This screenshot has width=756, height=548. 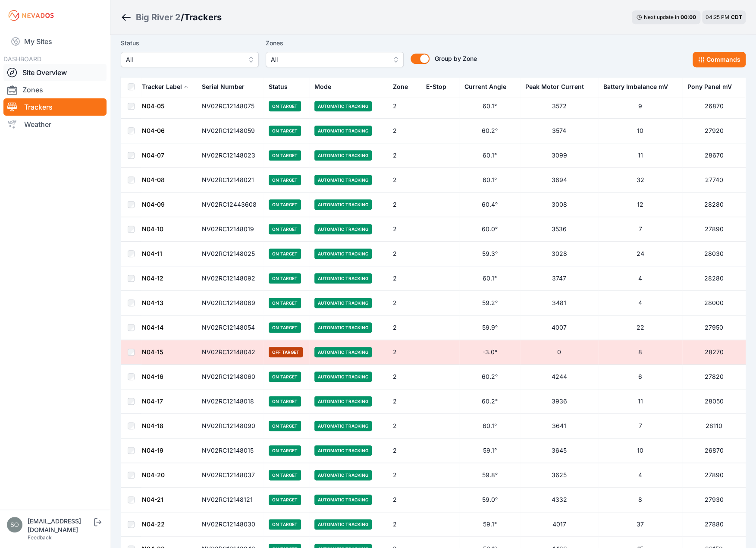 I want to click on td: NV02RC12148069, so click(x=230, y=303).